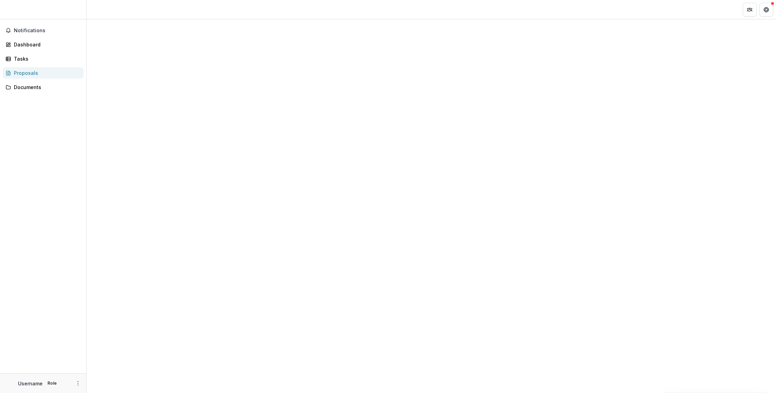 This screenshot has height=393, width=776. What do you see at coordinates (43, 59) in the screenshot?
I see `a: Tasks` at bounding box center [43, 59].